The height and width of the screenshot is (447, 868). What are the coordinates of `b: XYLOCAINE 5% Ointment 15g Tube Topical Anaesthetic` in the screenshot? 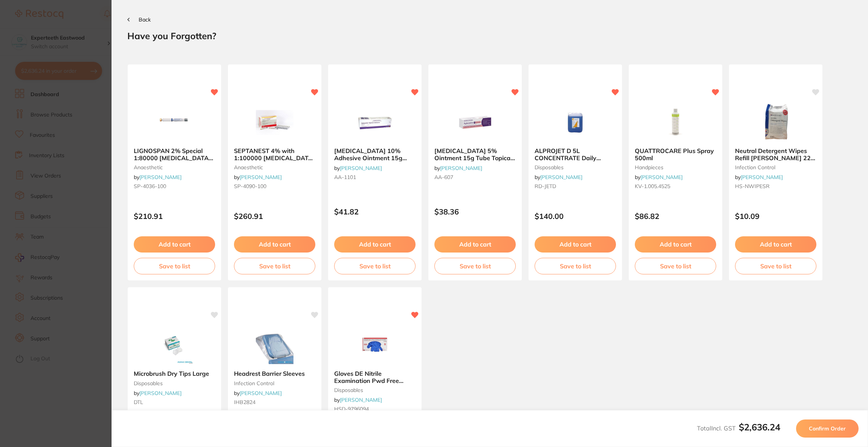 It's located at (475, 154).